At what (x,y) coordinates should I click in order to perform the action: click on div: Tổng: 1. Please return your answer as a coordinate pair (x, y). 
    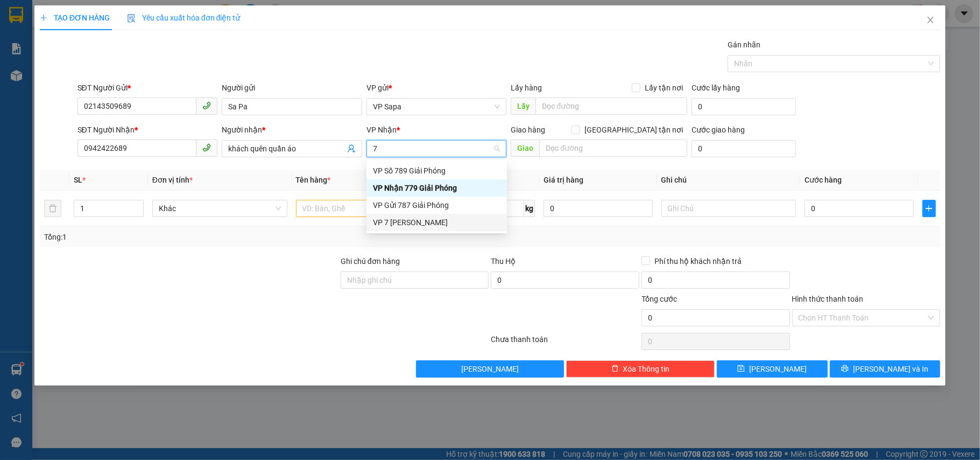
    Looking at the image, I should click on (212, 237).